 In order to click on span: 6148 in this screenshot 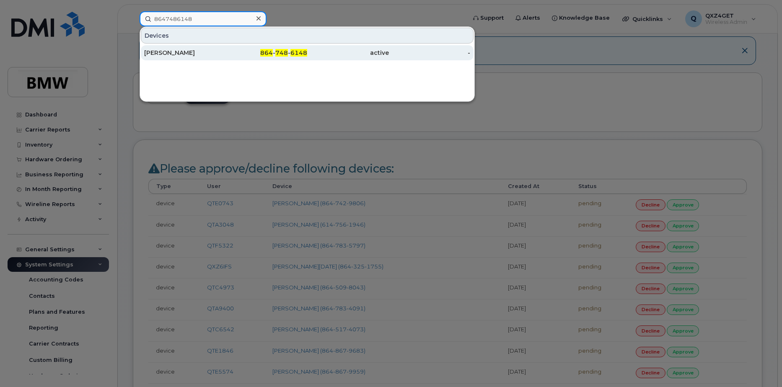, I will do `click(299, 53)`.